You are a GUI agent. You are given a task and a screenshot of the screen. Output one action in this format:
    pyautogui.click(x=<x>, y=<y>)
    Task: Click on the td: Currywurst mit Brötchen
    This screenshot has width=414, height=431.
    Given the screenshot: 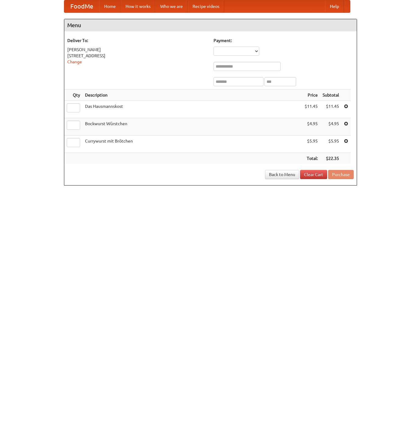 What is the action you would take?
    pyautogui.click(x=192, y=144)
    